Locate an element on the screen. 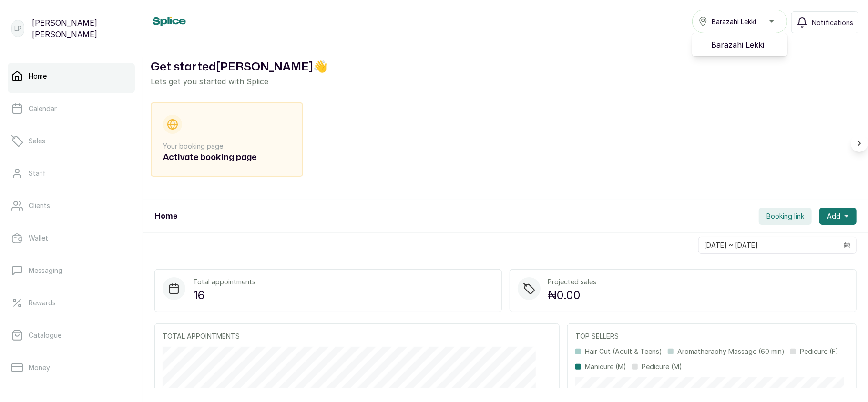 Image resolution: width=868 pixels, height=402 pixels. p: Money is located at coordinates (39, 368).